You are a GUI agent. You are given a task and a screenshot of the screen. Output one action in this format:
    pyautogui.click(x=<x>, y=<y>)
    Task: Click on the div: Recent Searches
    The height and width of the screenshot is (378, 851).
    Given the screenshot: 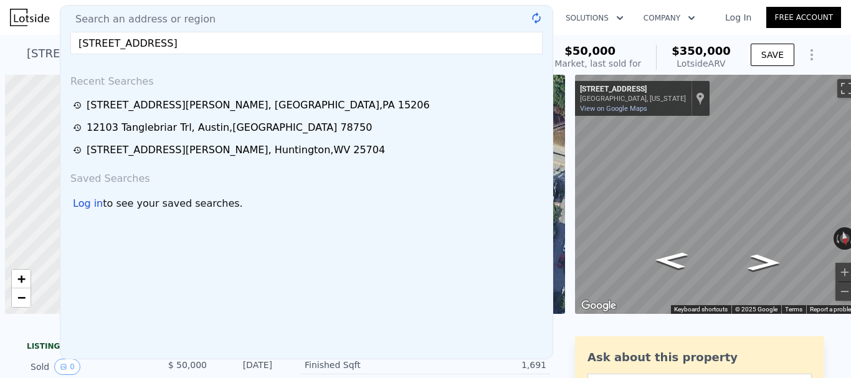 What is the action you would take?
    pyautogui.click(x=306, y=79)
    